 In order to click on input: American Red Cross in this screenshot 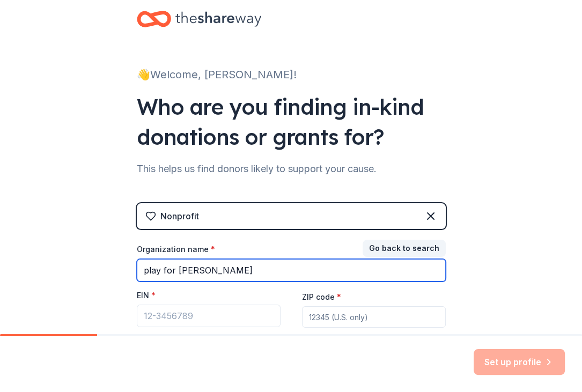, I will do `click(292, 270)`.